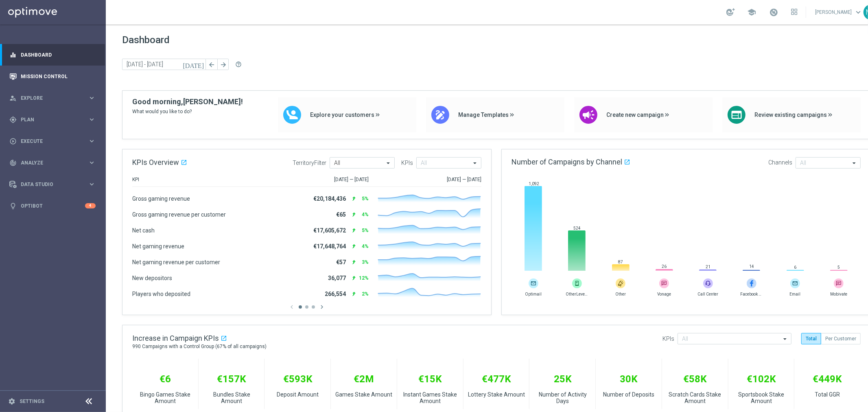 This screenshot has height=412, width=868. Describe the element at coordinates (12, 401) in the screenshot. I see `i: settings` at that location.